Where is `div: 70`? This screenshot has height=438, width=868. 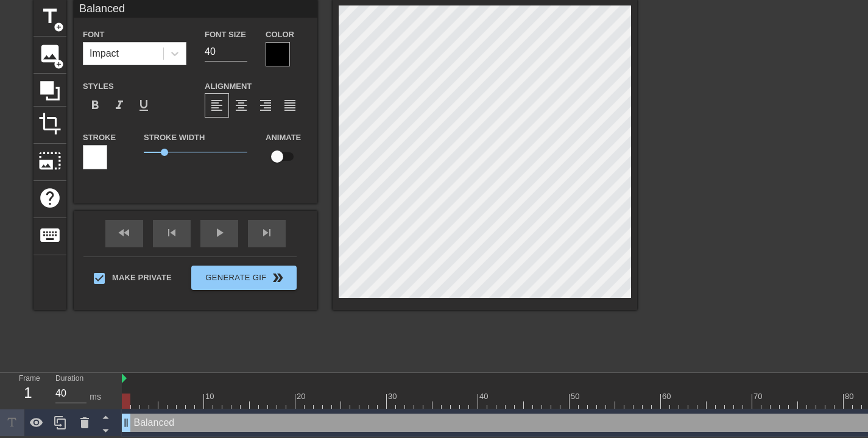
div: 70 is located at coordinates (759, 396).